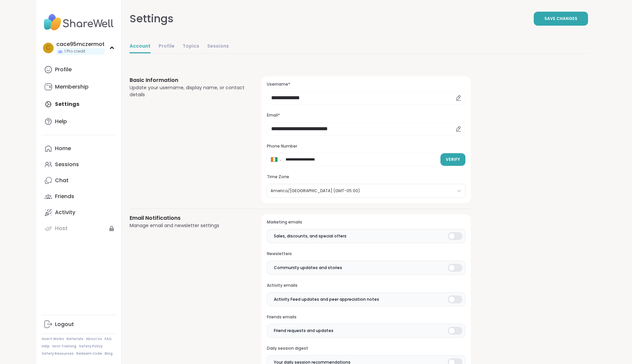  Describe the element at coordinates (191, 47) in the screenshot. I see `a: Topics` at that location.